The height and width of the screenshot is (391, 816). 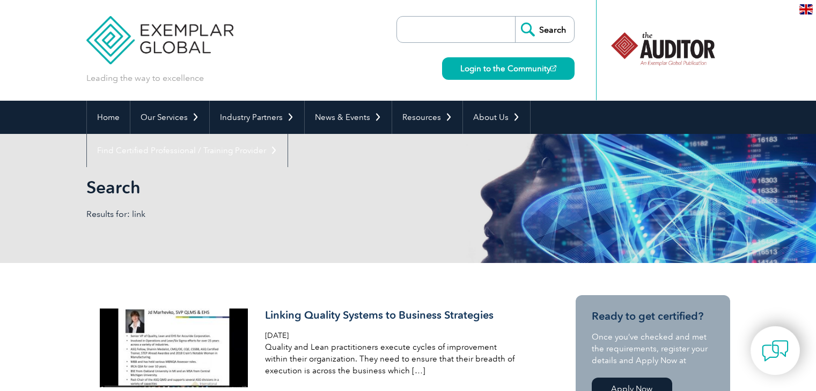 I want to click on h3: Ready to get certified?, so click(x=653, y=316).